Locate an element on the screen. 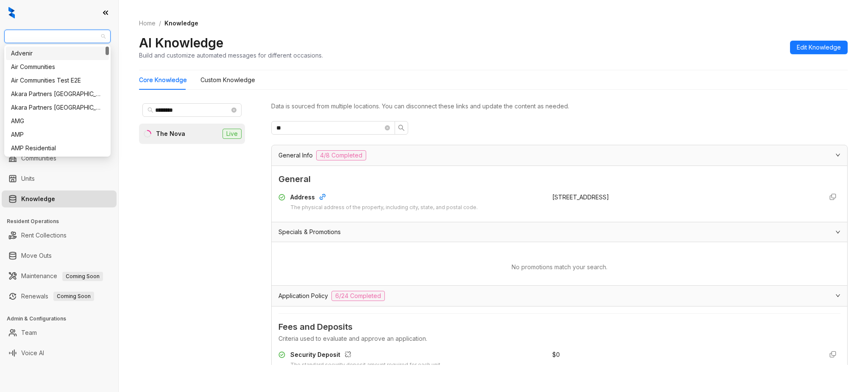 The image size is (868, 392). span: General is located at coordinates (560, 179).